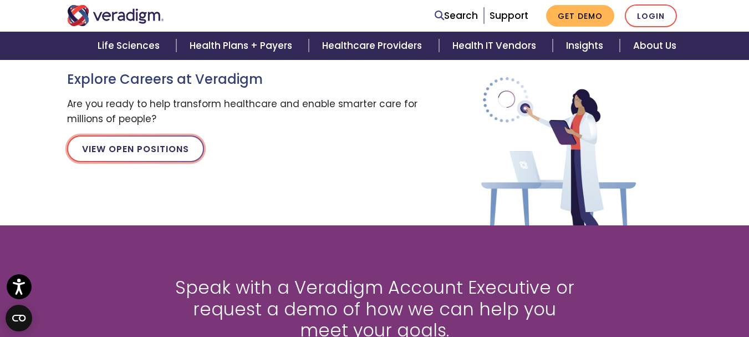 The height and width of the screenshot is (337, 749). I want to click on a: Health IT Vendors, so click(496, 45).